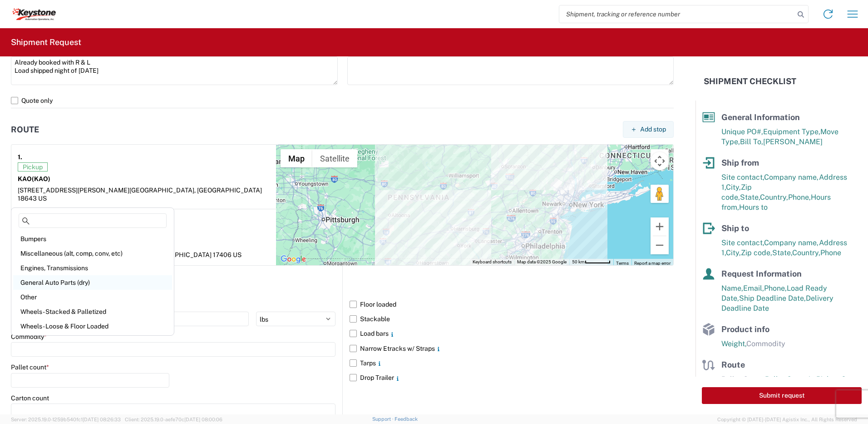  What do you see at coordinates (649, 129) in the screenshot?
I see `button: Add stop` at bounding box center [649, 129].